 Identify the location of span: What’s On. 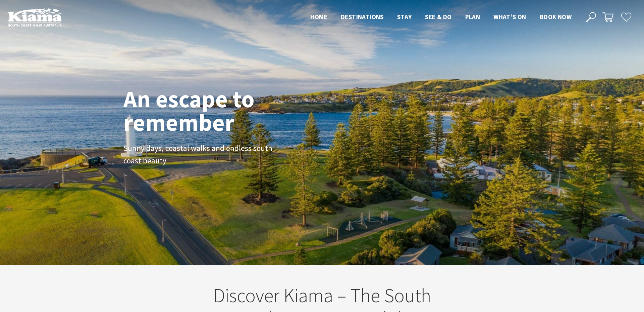
(510, 16).